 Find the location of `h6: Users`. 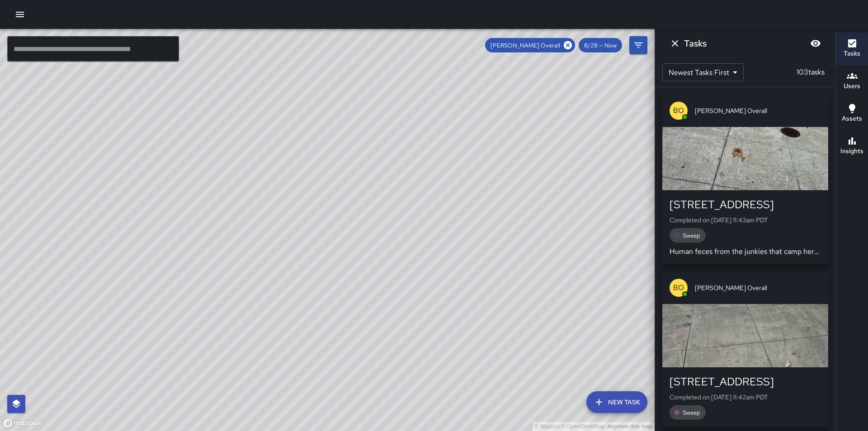

h6: Users is located at coordinates (852, 86).